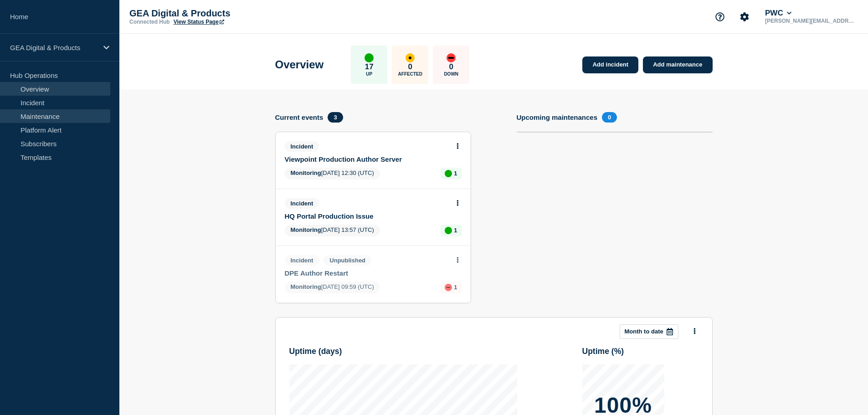  I want to click on p: Connected Hub, so click(150, 22).